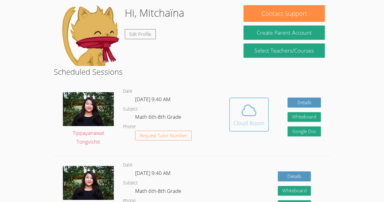 This screenshot has height=202, width=384. What do you see at coordinates (284, 32) in the screenshot?
I see `button: Create Parent Account` at bounding box center [284, 32].